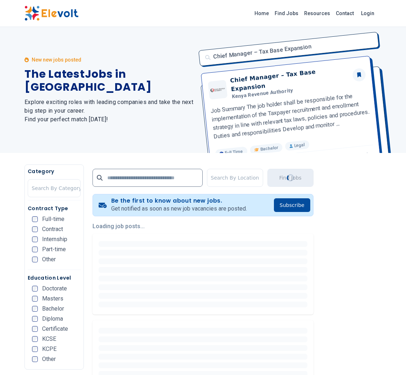 The width and height of the screenshot is (406, 375). I want to click on input: Diploma, so click(35, 319).